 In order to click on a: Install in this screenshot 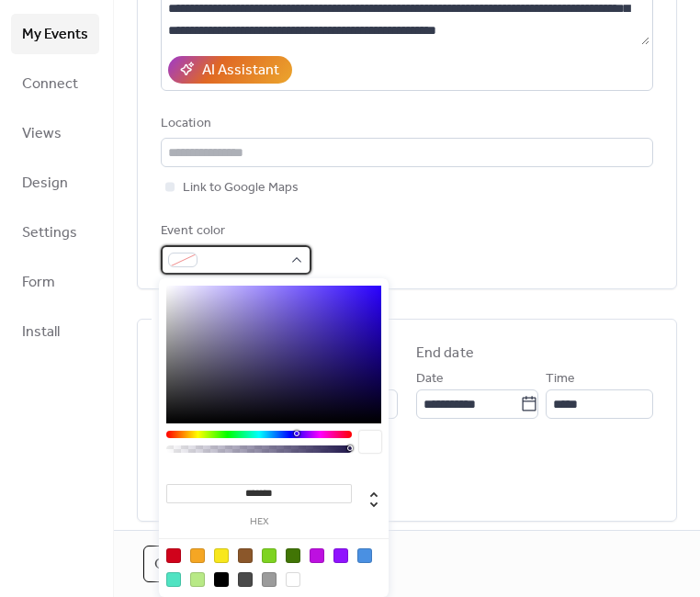, I will do `click(55, 331)`.